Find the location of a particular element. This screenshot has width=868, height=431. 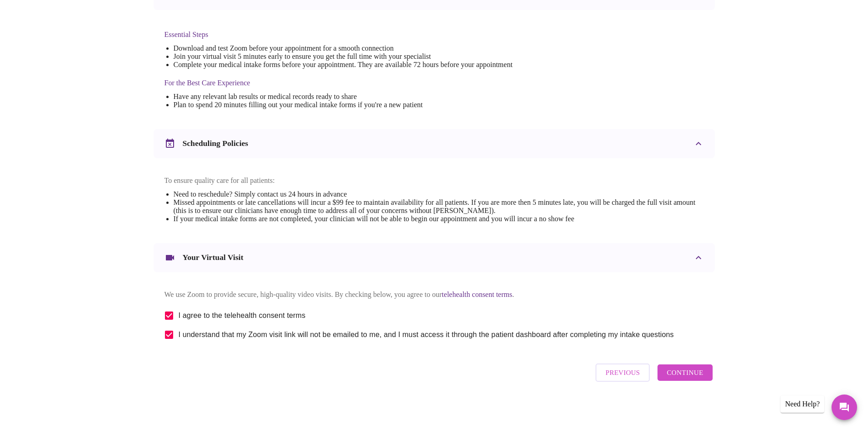

li: Missed appointments or late cancellations will incur a $99 fee to maintain availability for all p... is located at coordinates (439, 207).